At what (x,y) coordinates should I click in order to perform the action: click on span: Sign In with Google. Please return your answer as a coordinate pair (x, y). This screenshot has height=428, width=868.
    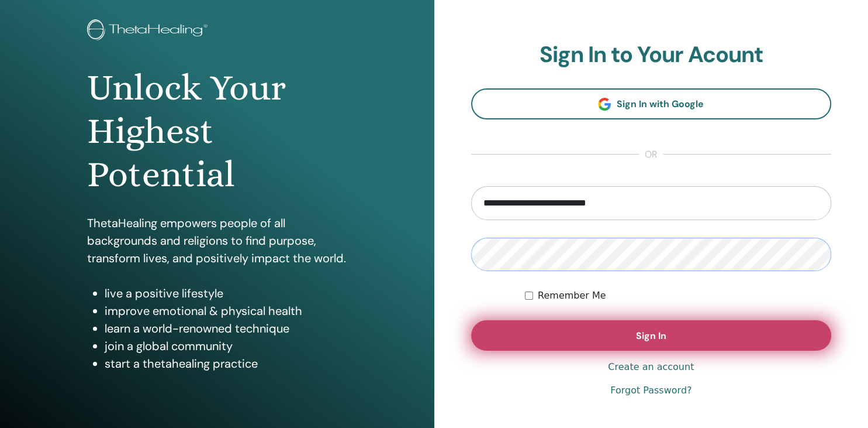
    Looking at the image, I should click on (660, 103).